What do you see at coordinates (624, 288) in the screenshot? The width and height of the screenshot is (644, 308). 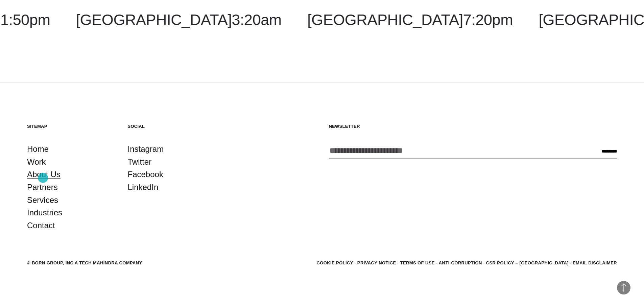 I see `span: Back to Top` at bounding box center [624, 288].